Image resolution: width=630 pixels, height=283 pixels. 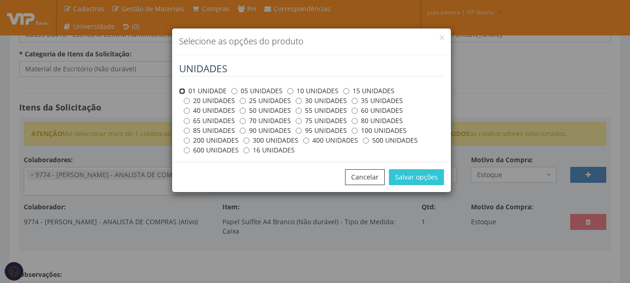 I want to click on label: 95 UNIDADES, so click(x=321, y=131).